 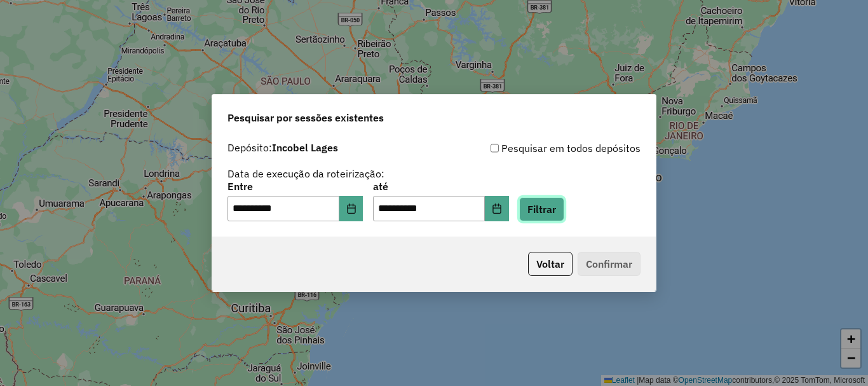 What do you see at coordinates (283, 147) in the screenshot?
I see `label: Depósito:` at bounding box center [283, 147].